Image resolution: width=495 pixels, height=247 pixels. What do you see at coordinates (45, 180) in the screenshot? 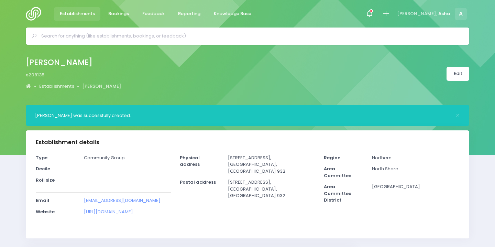
I see `strong: Roll size` at bounding box center [45, 180].